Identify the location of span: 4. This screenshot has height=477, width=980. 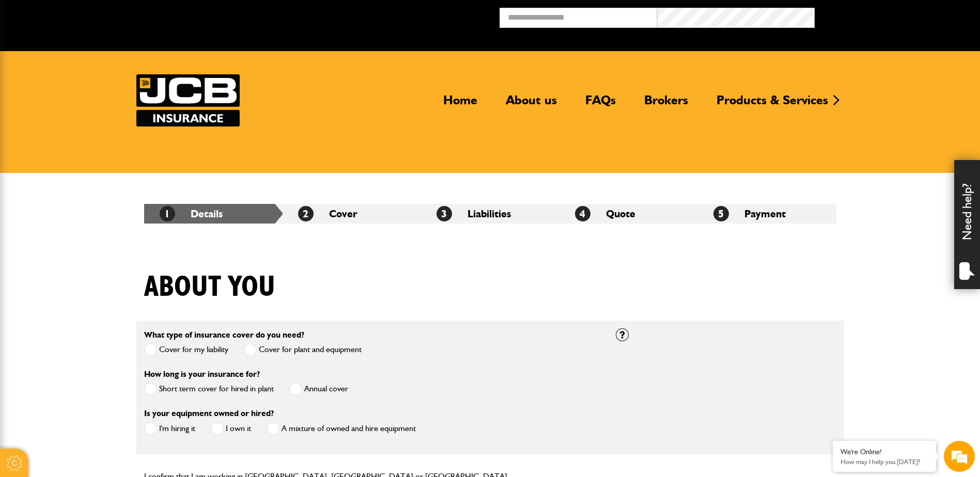
(583, 213).